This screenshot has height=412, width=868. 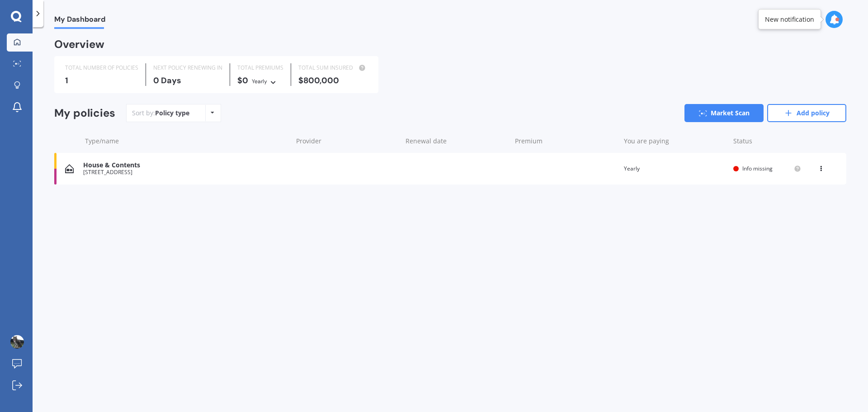 I want to click on div: House & Contents, so click(x=185, y=165).